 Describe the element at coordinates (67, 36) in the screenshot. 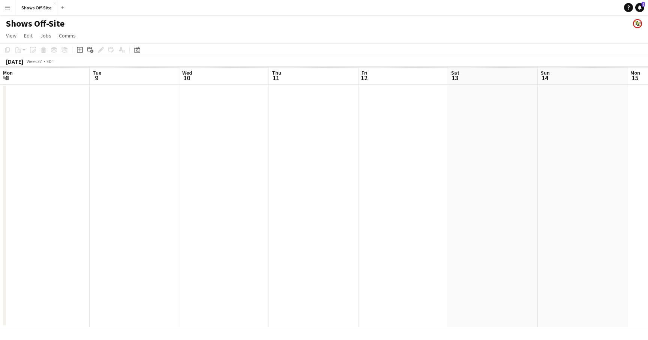

I see `a: Comms` at that location.